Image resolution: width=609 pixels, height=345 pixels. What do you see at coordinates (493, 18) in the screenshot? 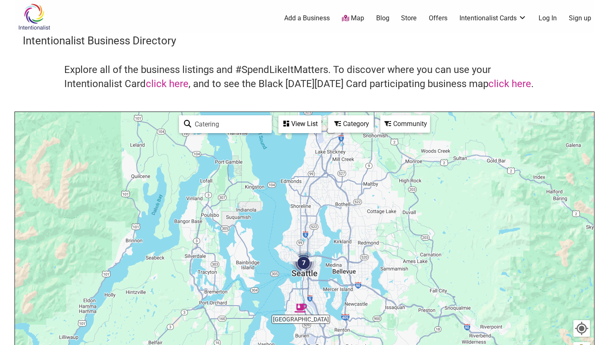
I see `li: Intentionalist Cards` at bounding box center [493, 18].